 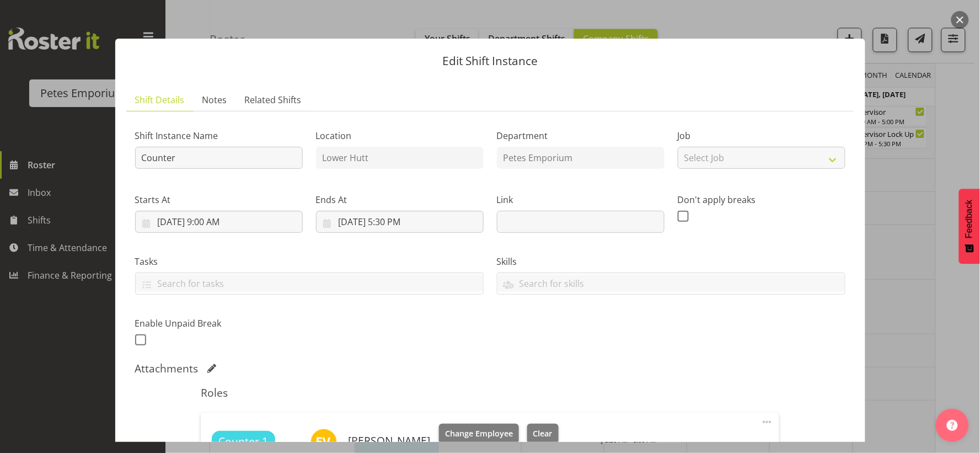 What do you see at coordinates (581, 136) in the screenshot?
I see `label: Department` at bounding box center [581, 136].